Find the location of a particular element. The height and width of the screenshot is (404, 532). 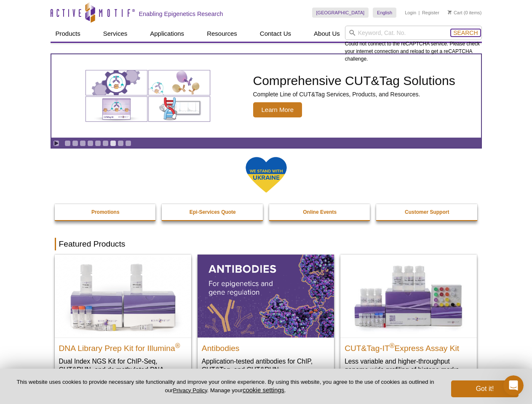

img: DNA Library Prep Kit for Illumina is located at coordinates (123, 296).